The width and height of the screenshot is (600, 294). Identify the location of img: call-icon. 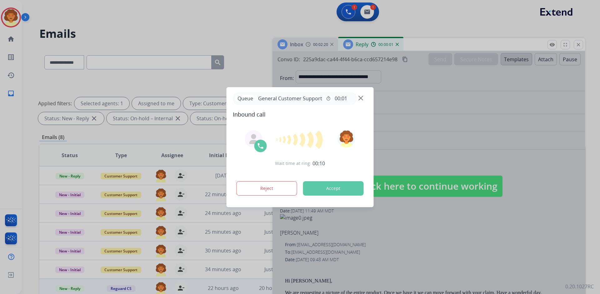
(260, 146).